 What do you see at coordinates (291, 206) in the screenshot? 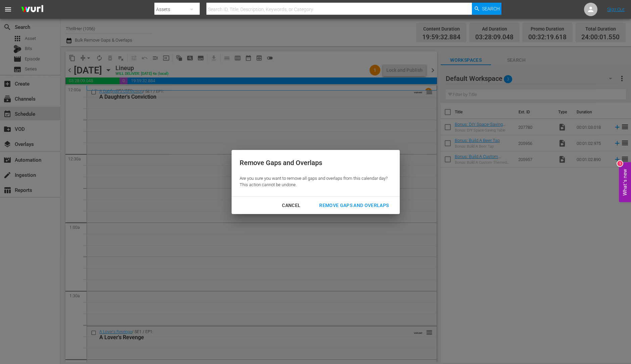
I see `button: Cancel` at bounding box center [291, 206].